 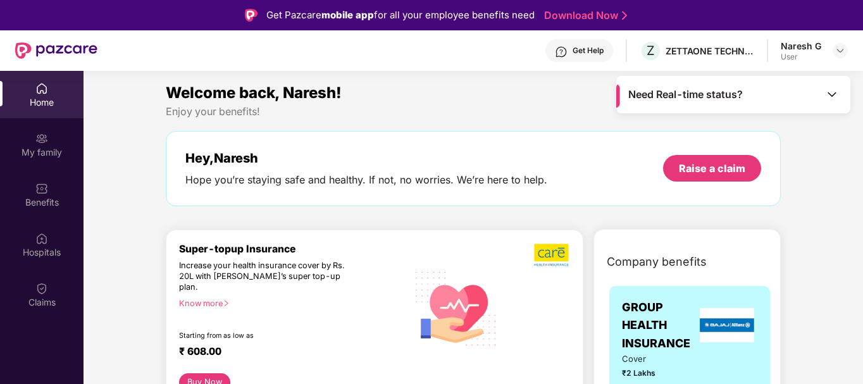 I want to click on div: Raise a claim, so click(x=712, y=168).